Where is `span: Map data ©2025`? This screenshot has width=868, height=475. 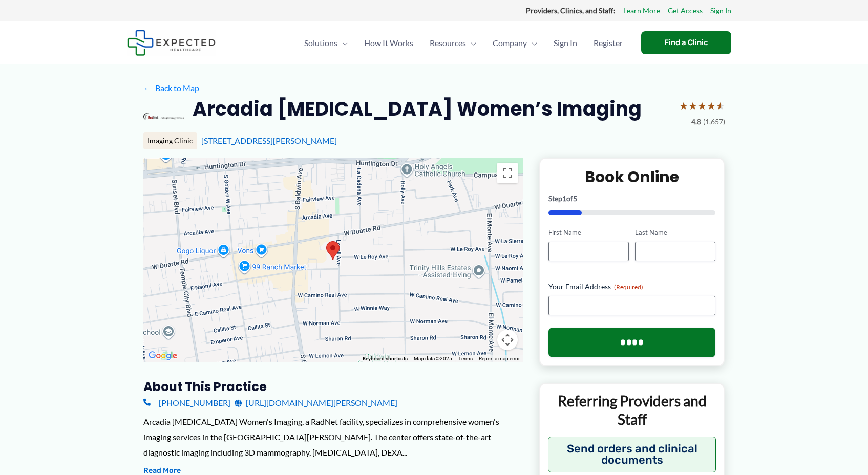
span: Map data ©2025 is located at coordinates (432, 358).